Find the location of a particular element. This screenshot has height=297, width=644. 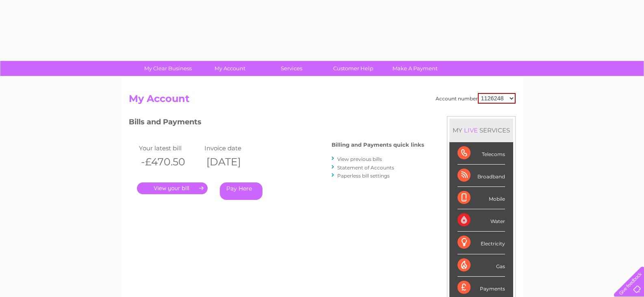

h3: Bills and Payments is located at coordinates (277, 123).